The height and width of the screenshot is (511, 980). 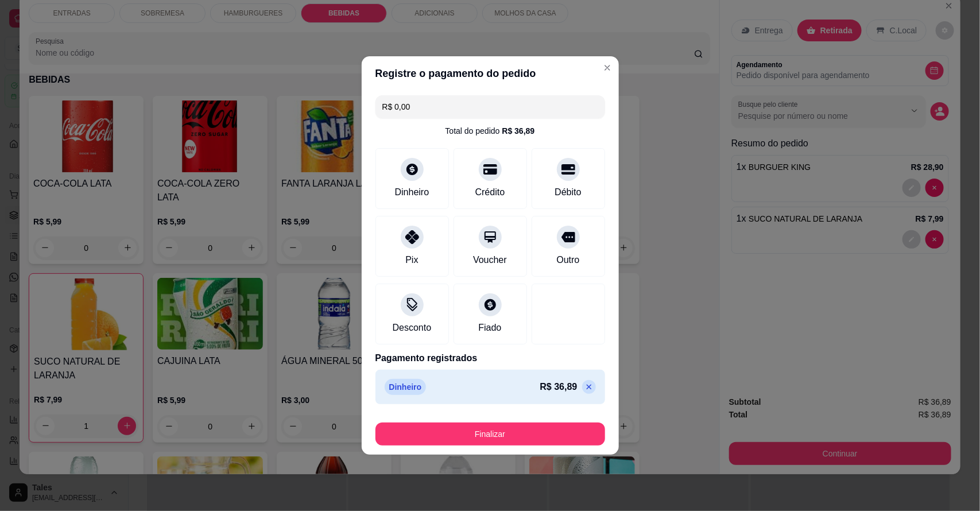 I want to click on p: Dinheiro, so click(x=405, y=387).